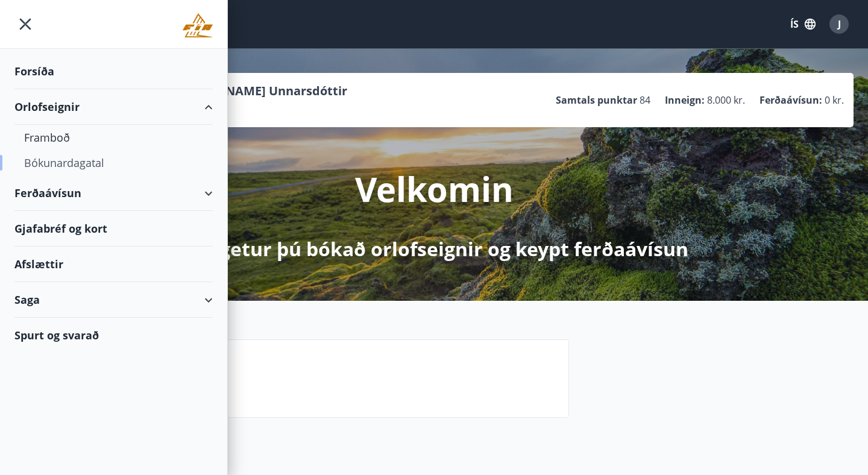 The image size is (868, 475). Describe the element at coordinates (791, 100) in the screenshot. I see `p: Ferðaávísun :` at that location.